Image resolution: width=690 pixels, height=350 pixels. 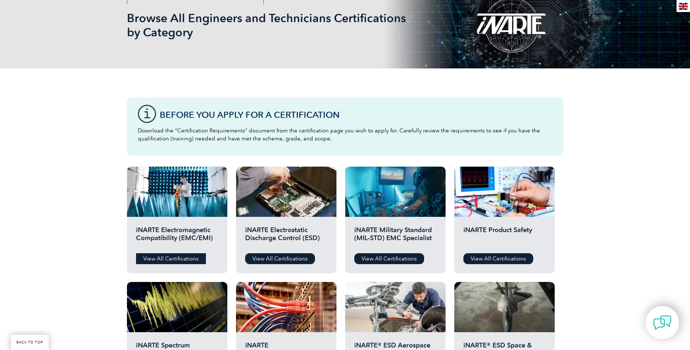 What do you see at coordinates (683, 6) in the screenshot?
I see `img: en` at bounding box center [683, 6].